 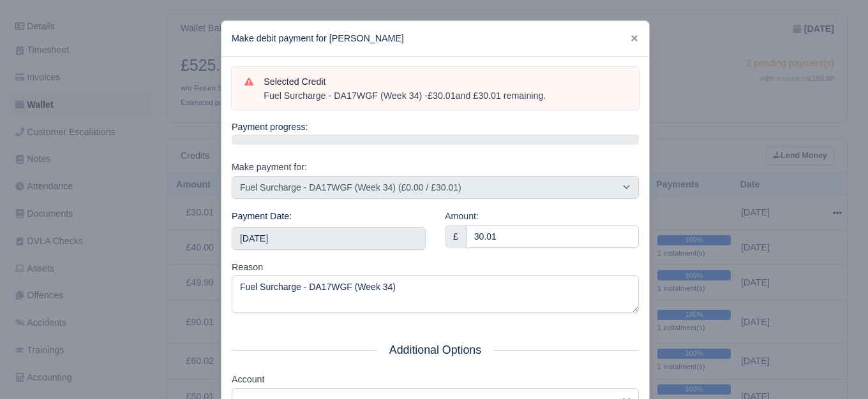 I want to click on label: Make payment for:, so click(x=269, y=167).